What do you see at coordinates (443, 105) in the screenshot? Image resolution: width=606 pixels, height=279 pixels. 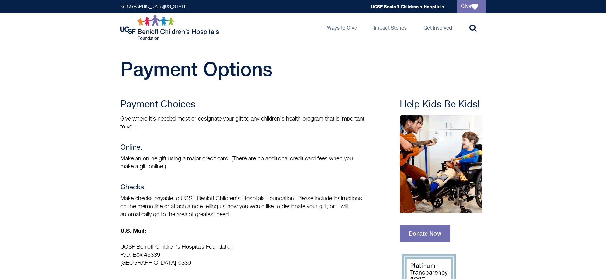 I see `h3: Help Kids Be Kids!` at bounding box center [443, 105].